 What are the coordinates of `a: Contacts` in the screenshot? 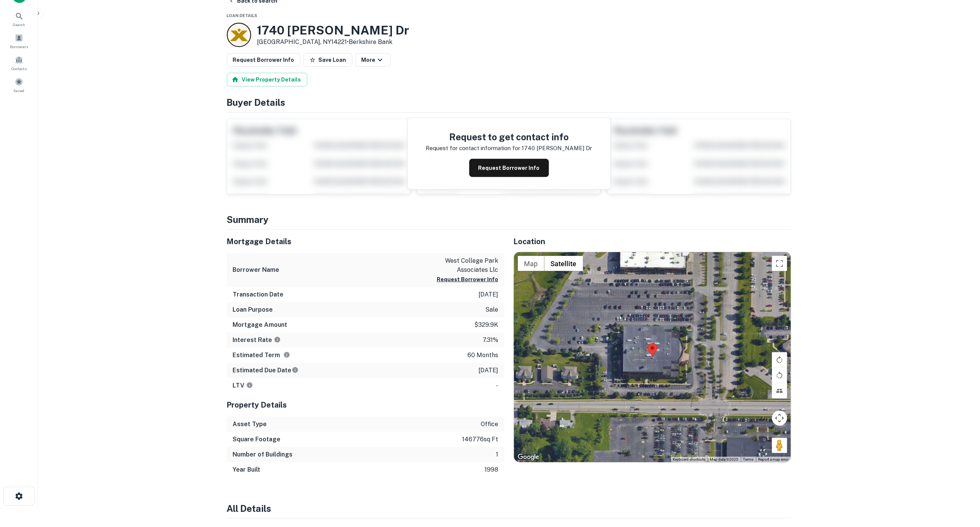 It's located at (19, 63).